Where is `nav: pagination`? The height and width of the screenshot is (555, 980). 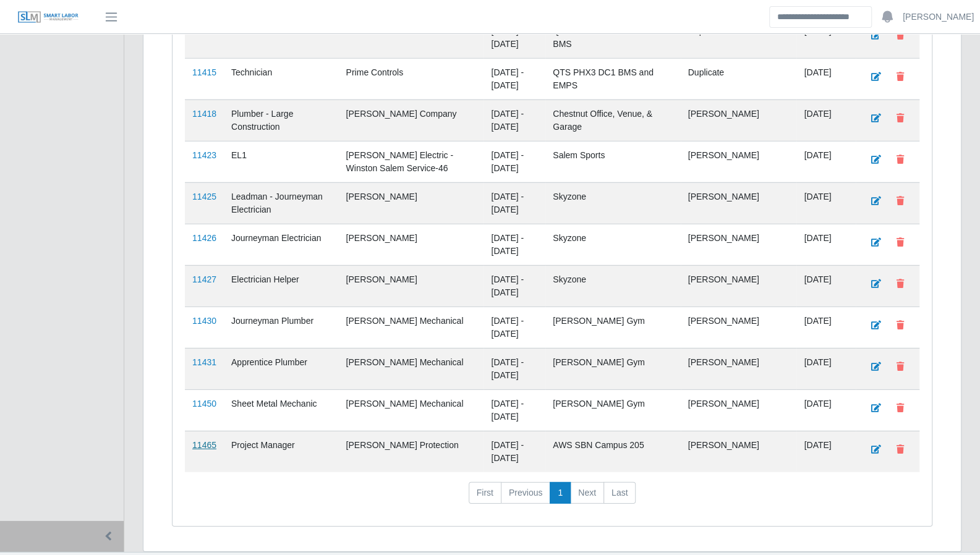 nav: pagination is located at coordinates (552, 498).